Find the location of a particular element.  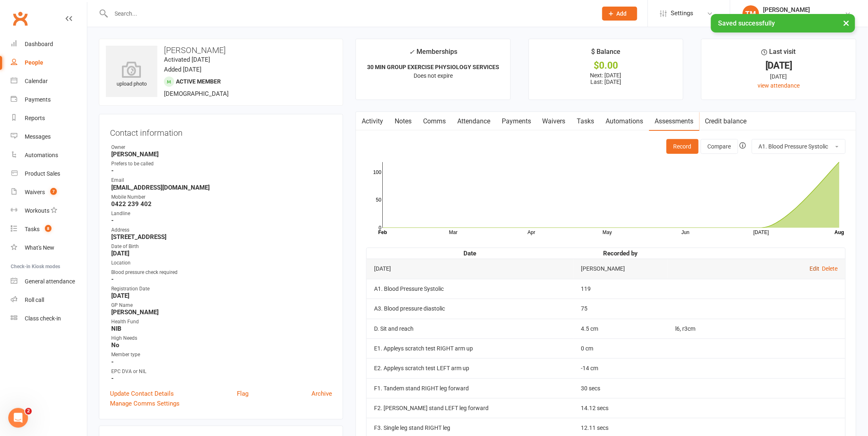

td: -14 cm is located at coordinates (620, 368).